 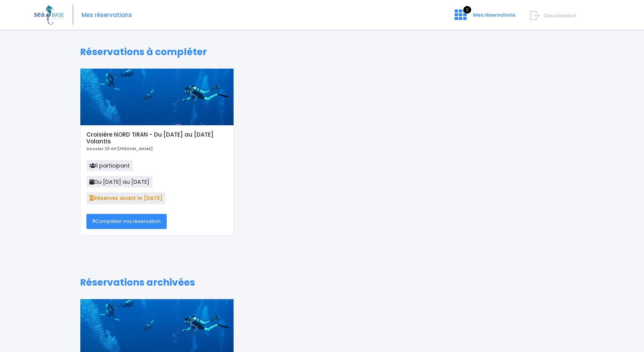 I want to click on h1: Réservations archivées, so click(x=322, y=283).